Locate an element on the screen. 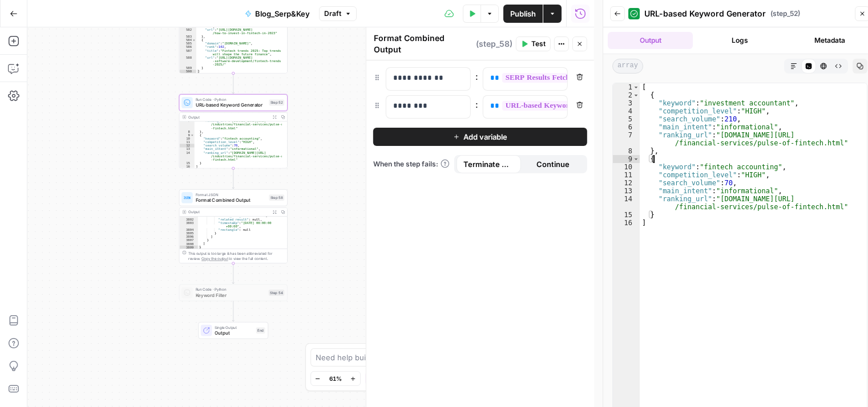  button: Output is located at coordinates (650, 41).